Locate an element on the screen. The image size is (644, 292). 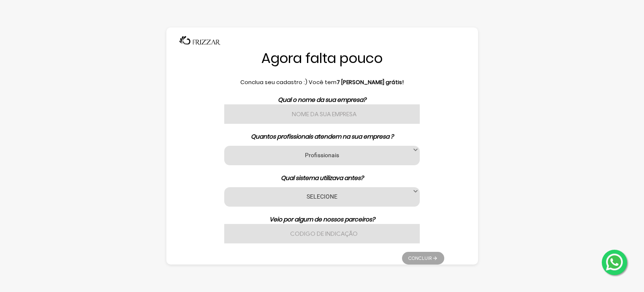
p: Veio por algum de nossos parceiros? is located at coordinates (322, 219).